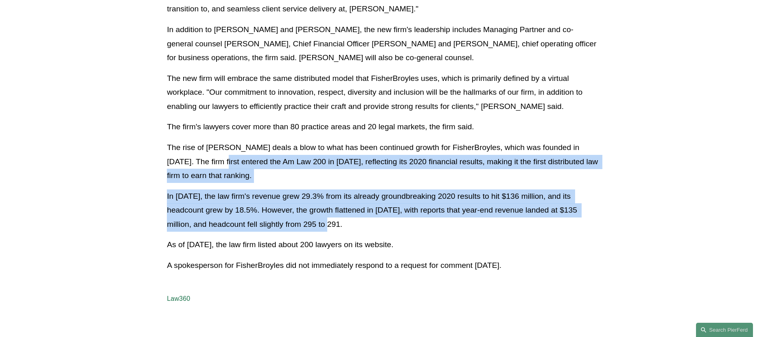  I want to click on a: Search this site, so click(725, 330).